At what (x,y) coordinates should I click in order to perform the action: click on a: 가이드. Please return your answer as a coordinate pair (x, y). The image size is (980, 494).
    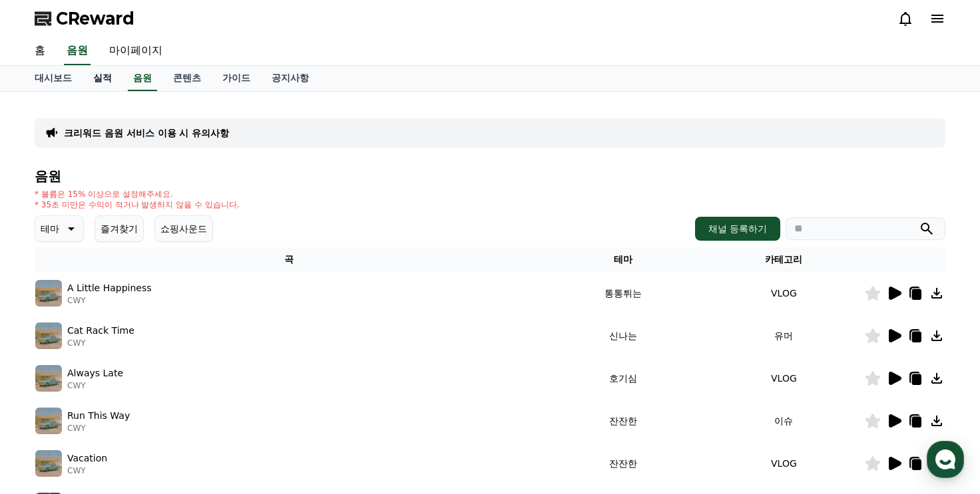
    Looking at the image, I should click on (236, 79).